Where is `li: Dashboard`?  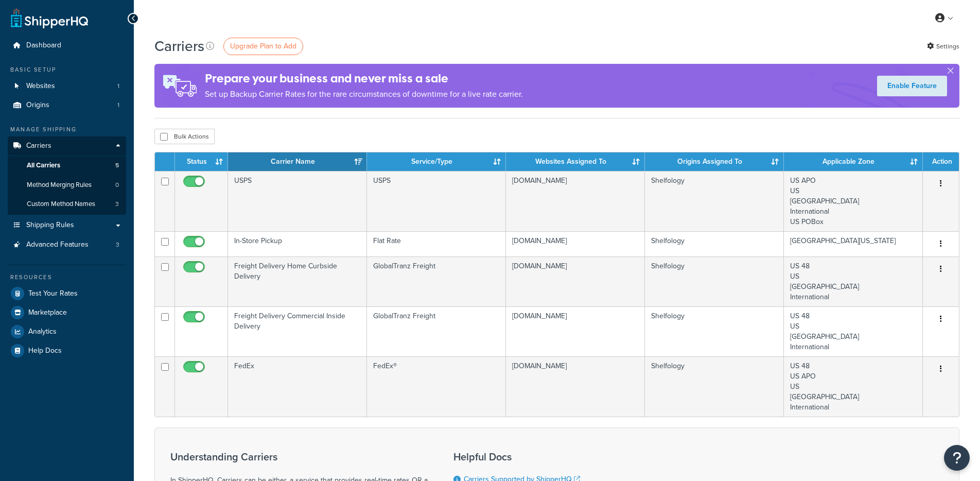
li: Dashboard is located at coordinates (67, 46).